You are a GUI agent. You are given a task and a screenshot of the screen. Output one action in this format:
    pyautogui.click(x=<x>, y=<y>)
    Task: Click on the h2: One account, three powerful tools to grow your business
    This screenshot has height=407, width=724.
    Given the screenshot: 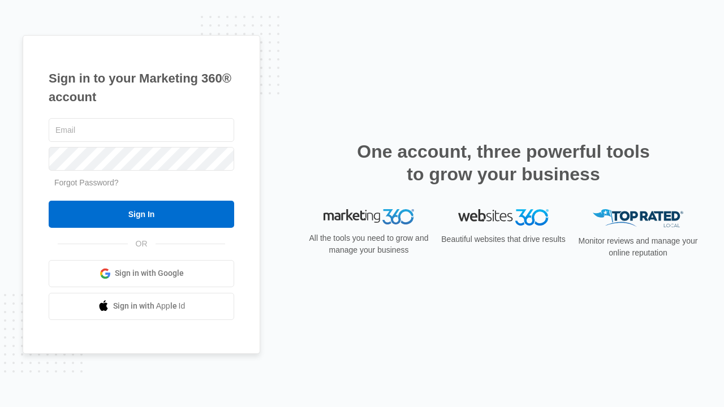 What is the action you would take?
    pyautogui.click(x=503, y=163)
    